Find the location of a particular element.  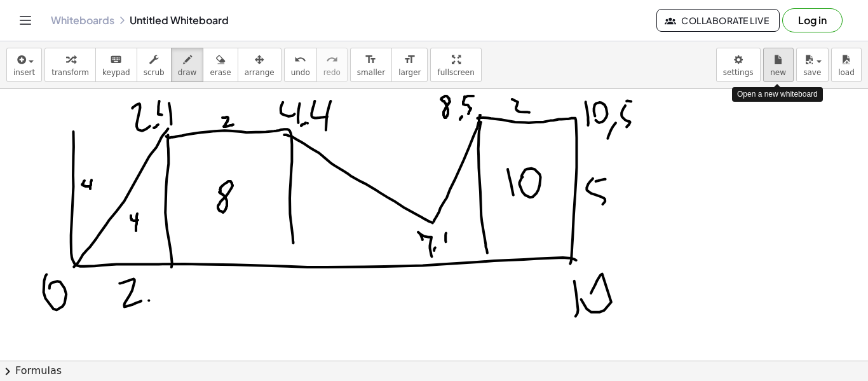

button: new is located at coordinates (779, 65).